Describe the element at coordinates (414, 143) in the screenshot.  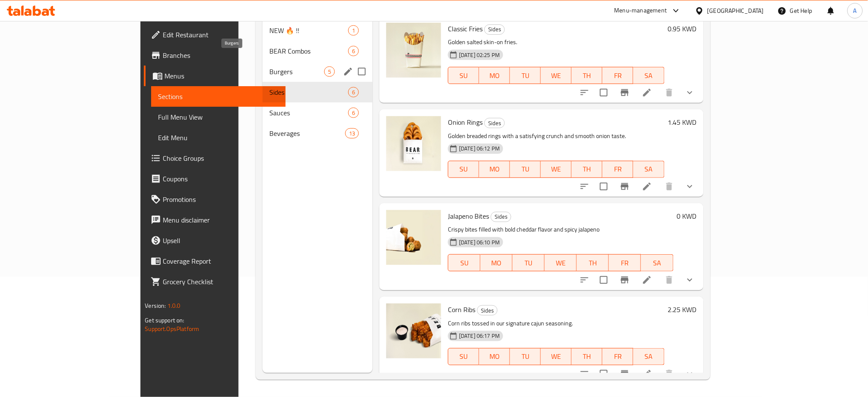
I see `img: Onion Rings` at that location.